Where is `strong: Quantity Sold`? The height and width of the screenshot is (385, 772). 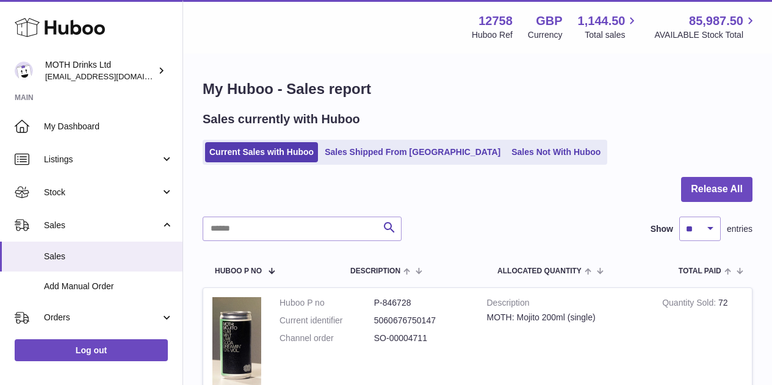
strong: Quantity Sold is located at coordinates (690, 304).